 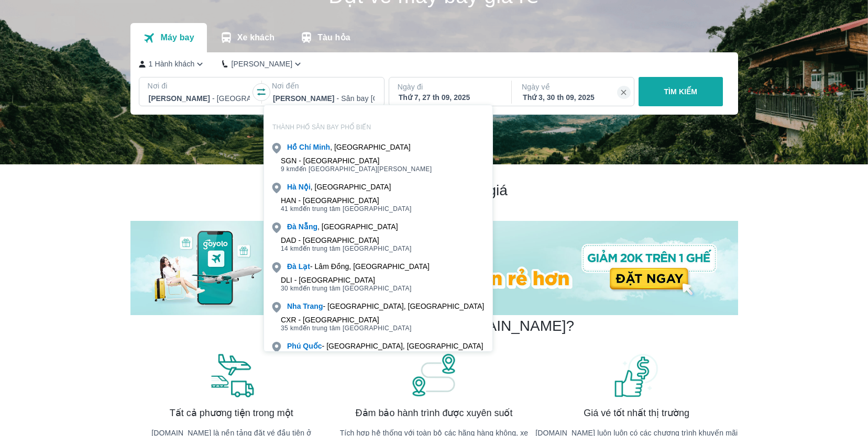 What do you see at coordinates (434, 413) in the screenshot?
I see `span: Đảm bảo hành trình được xuyên suốt` at bounding box center [434, 413].